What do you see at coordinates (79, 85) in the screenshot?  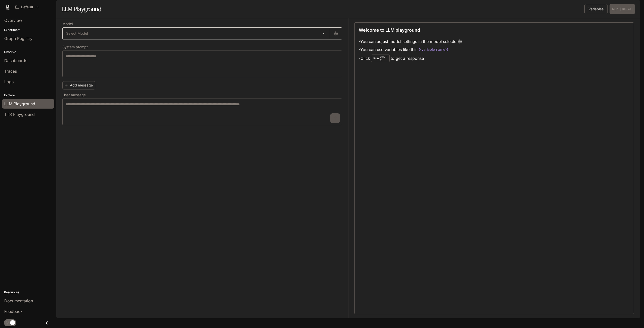 I see `button: Add message` at bounding box center [79, 85].